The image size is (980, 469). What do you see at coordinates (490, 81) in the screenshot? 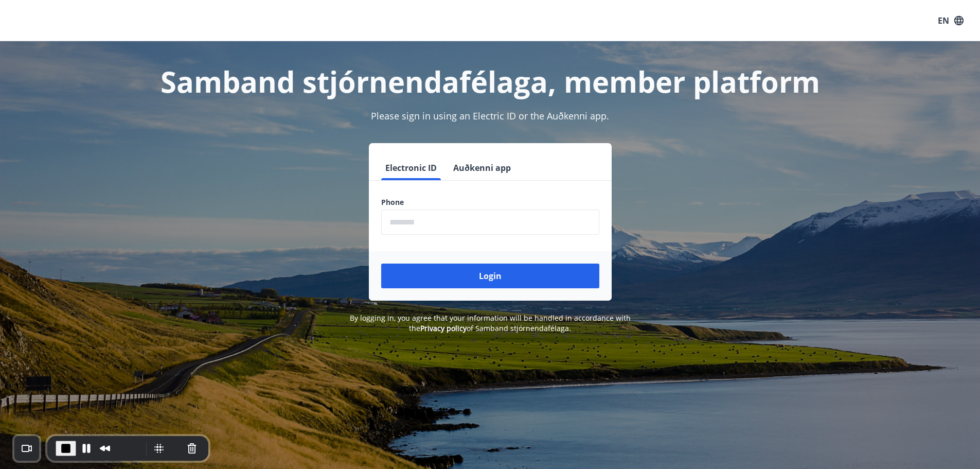
I see `h1: Samband stjórnendafélaga, member platform` at bounding box center [490, 81].